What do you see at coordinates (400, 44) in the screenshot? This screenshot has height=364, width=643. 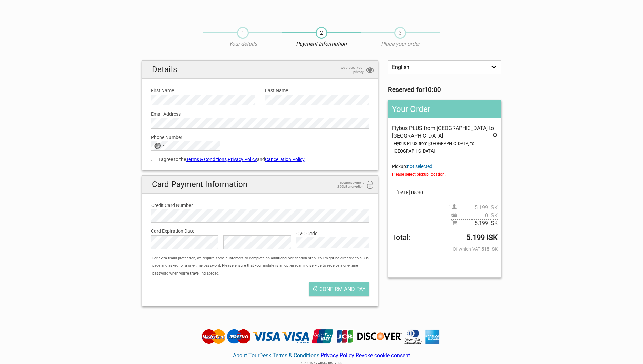 I see `p: Place your order` at bounding box center [400, 44].